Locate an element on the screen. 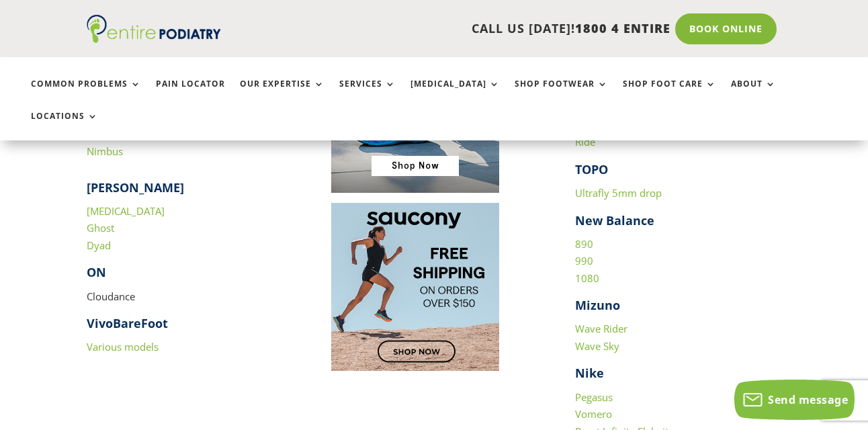  a: Shop Footwear is located at coordinates (561, 93).